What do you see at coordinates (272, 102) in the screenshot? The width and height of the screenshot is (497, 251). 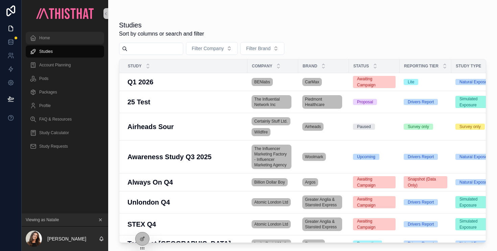 I see `span: The Influential Network Inc` at bounding box center [272, 102].